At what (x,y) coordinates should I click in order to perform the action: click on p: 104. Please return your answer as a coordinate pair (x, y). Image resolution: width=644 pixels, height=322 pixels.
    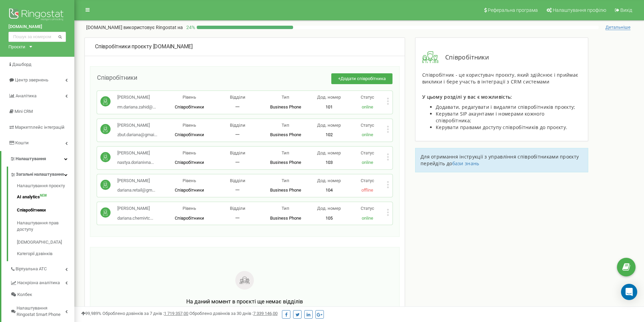
    Looking at the image, I should click on (329, 191).